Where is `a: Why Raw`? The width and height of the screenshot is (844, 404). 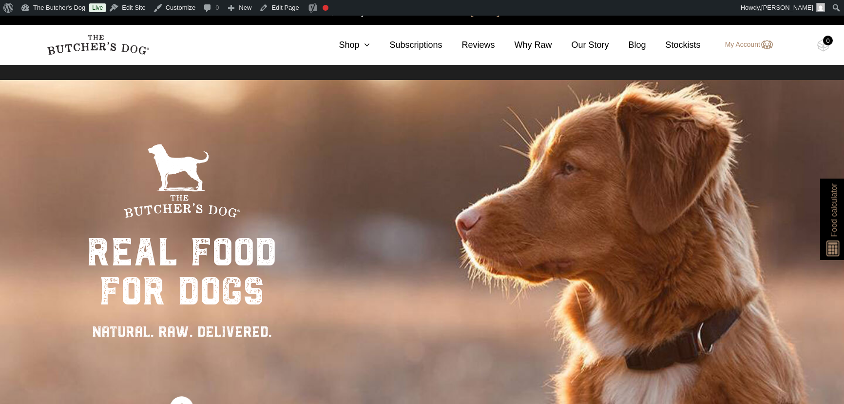
a: Why Raw is located at coordinates (524, 45).